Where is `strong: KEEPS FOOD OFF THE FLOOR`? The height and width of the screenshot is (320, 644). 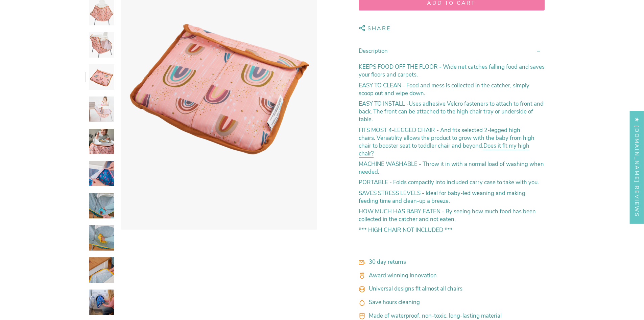 strong: KEEPS FOOD OFF THE FLOOR is located at coordinates (399, 67).